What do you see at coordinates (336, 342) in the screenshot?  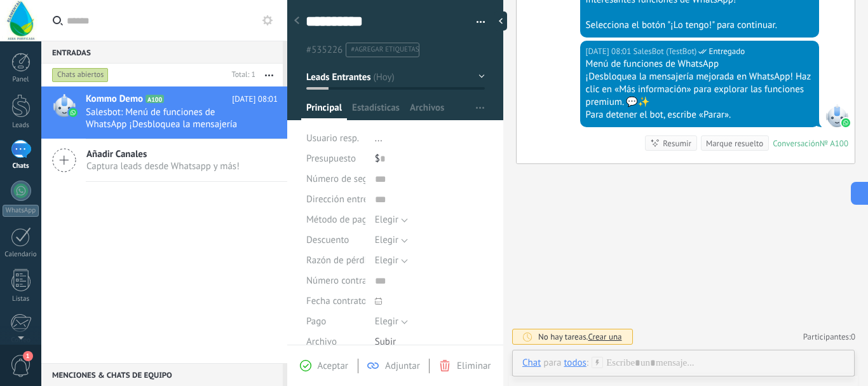 I see `div: Archivo` at bounding box center [336, 342].